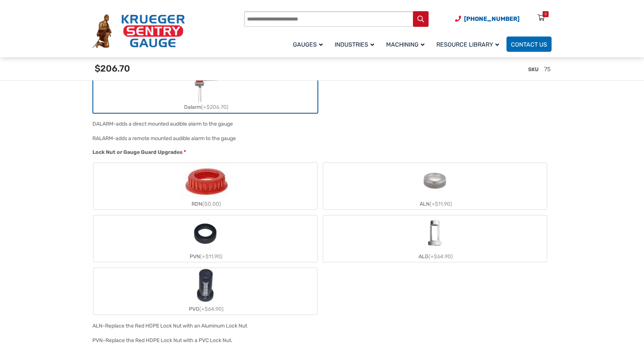  I want to click on div: ALG, so click(435, 257).